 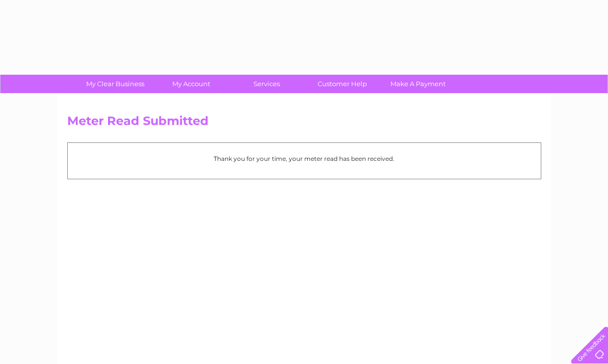 I want to click on a: Services, so click(x=267, y=84).